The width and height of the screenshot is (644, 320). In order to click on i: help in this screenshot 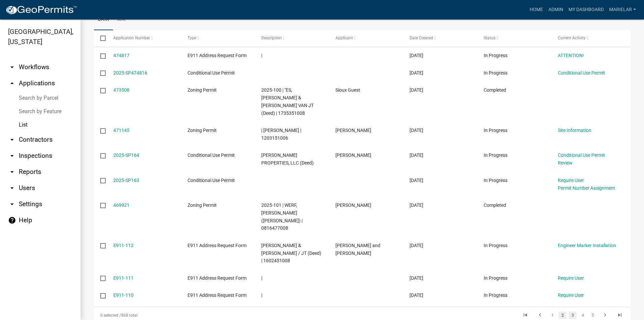, I will do `click(12, 220)`.